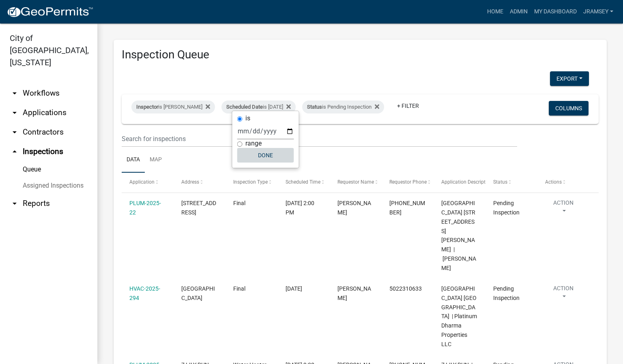 This screenshot has width=623, height=364. Describe the element at coordinates (142, 182) in the screenshot. I see `span: Application` at that location.